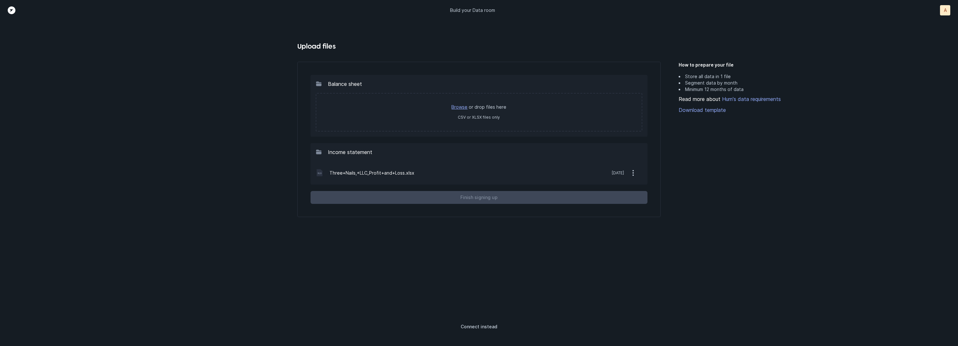 Image resolution: width=958 pixels, height=346 pixels. Describe the element at coordinates (479, 117) in the screenshot. I see `label: CSV or XLSX files only` at that location.